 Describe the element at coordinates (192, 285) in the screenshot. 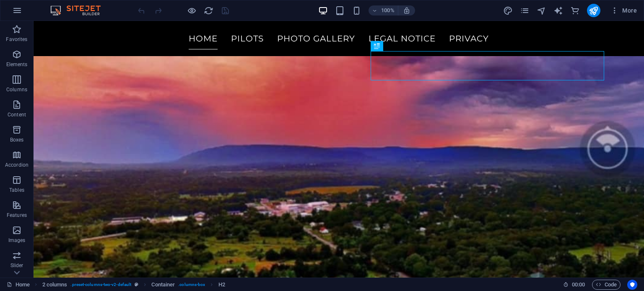

I see `span: . columns-box` at that location.